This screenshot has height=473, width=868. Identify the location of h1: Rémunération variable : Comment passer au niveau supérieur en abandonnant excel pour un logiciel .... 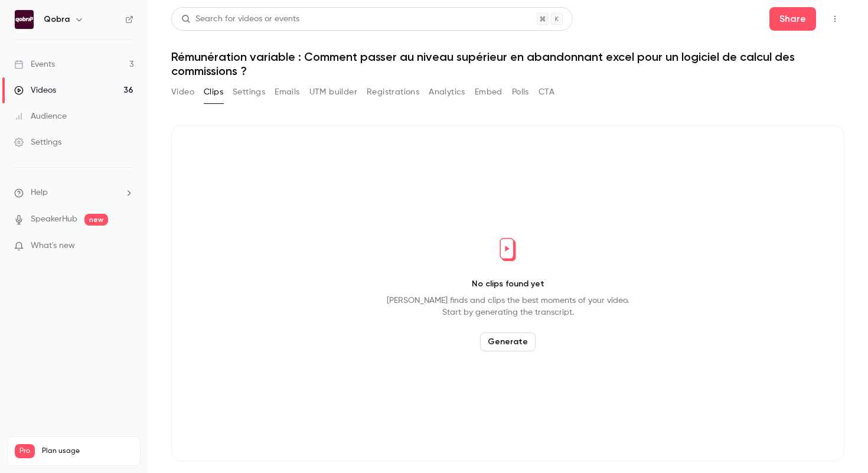
(508, 64).